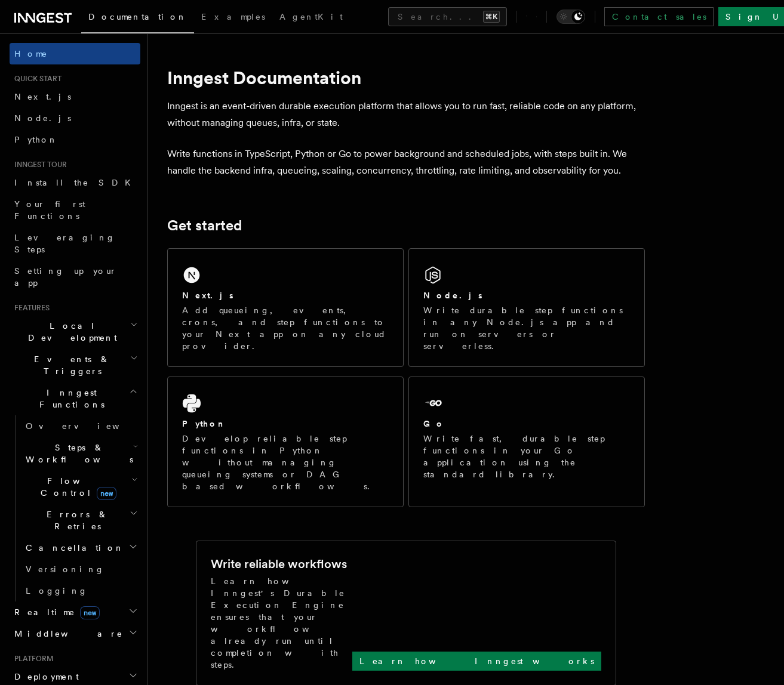 The image size is (784, 685). What do you see at coordinates (75, 398) in the screenshot?
I see `button: Inngest Functions` at bounding box center [75, 398].